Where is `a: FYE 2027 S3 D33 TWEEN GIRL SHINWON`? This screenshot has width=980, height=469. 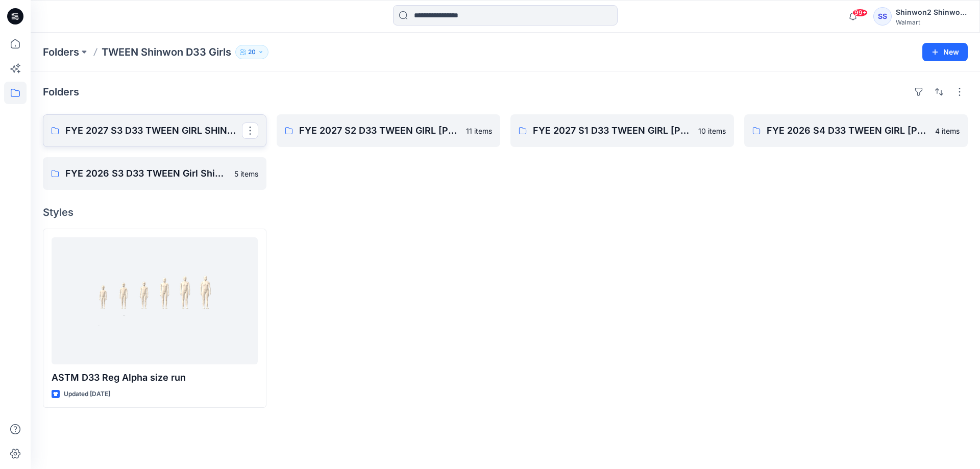
a: FYE 2027 S3 D33 TWEEN GIRL SHINWON is located at coordinates (154, 131).